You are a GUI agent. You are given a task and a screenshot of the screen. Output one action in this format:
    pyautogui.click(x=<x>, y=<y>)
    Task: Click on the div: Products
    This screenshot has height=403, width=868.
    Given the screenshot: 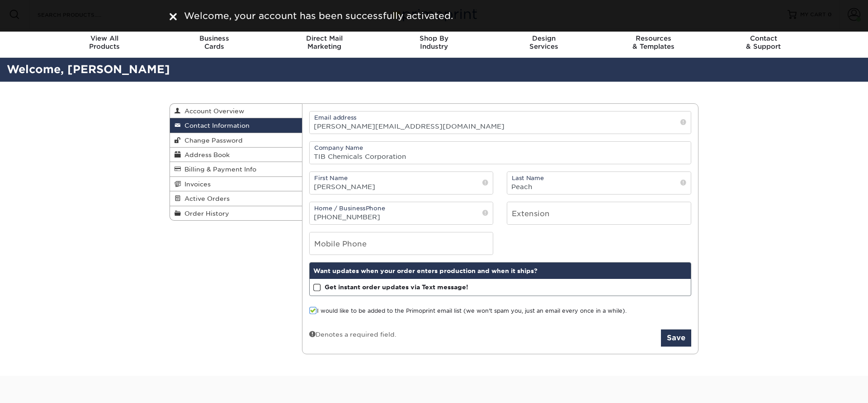 What is the action you would take?
    pyautogui.click(x=104, y=42)
    